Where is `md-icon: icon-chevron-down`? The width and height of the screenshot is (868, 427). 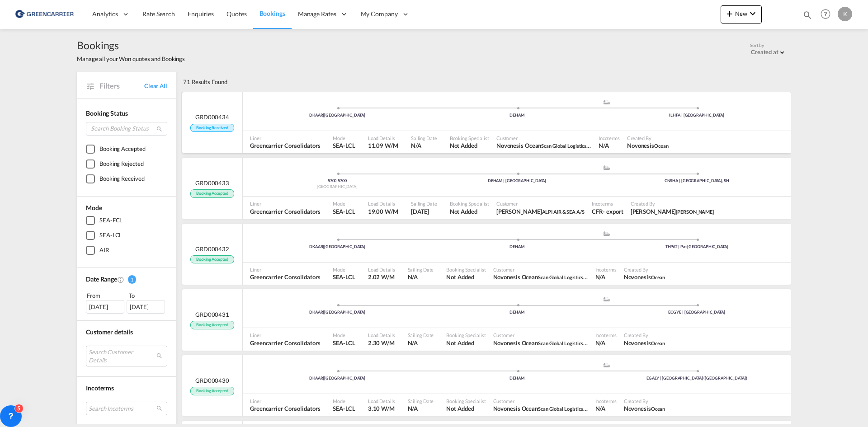 md-icon: icon-chevron-down is located at coordinates (753, 14).